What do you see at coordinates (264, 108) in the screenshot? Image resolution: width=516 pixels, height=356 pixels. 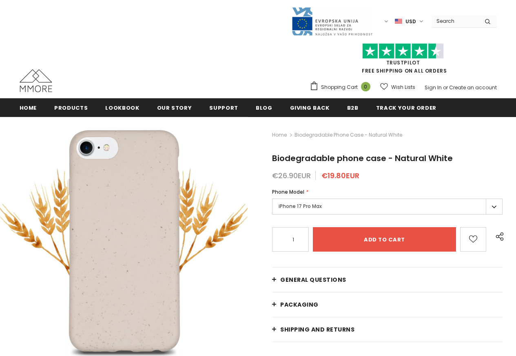 I see `span: Blog` at bounding box center [264, 108].